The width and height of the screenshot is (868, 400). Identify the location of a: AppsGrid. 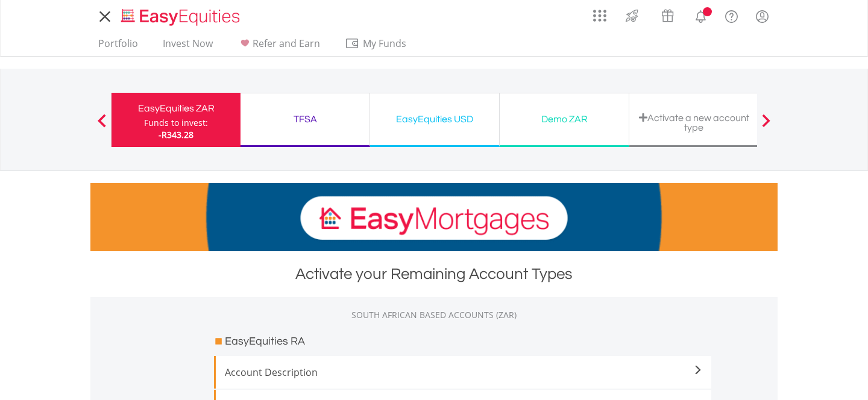
(600, 13).